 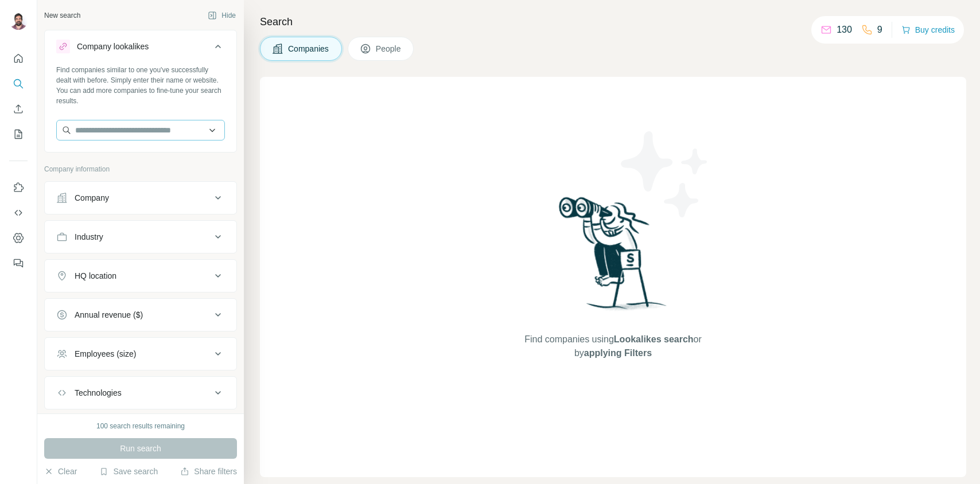 I want to click on button: My lists, so click(x=18, y=134).